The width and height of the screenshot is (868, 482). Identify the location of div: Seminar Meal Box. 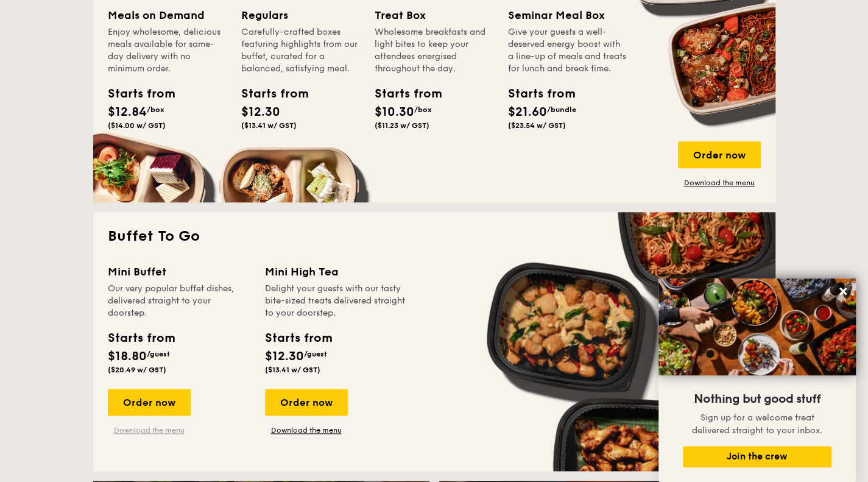
(568, 16).